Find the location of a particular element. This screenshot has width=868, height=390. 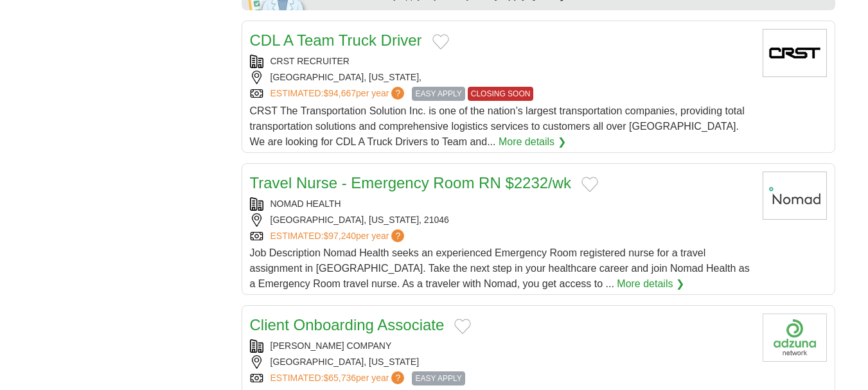

img: Nomad Health logo is located at coordinates (795, 195).